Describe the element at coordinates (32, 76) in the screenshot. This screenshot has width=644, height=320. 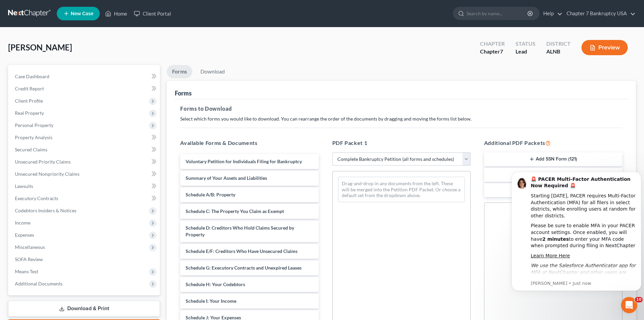
I see `span: Case Dashboard` at that location.